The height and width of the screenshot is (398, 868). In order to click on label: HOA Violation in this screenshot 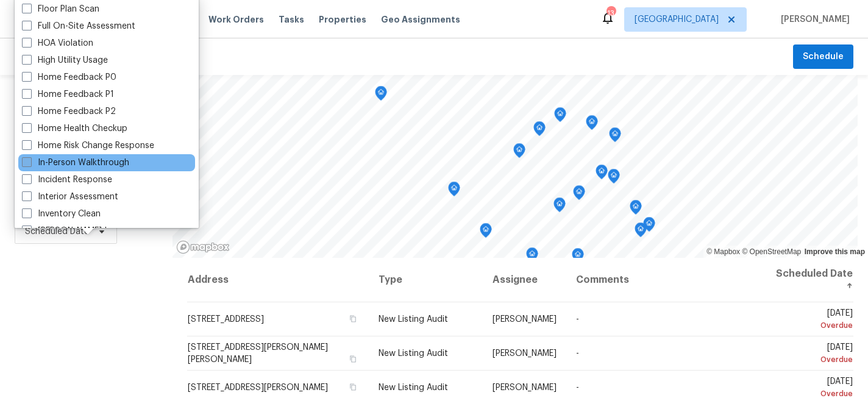, I will do `click(58, 43)`.